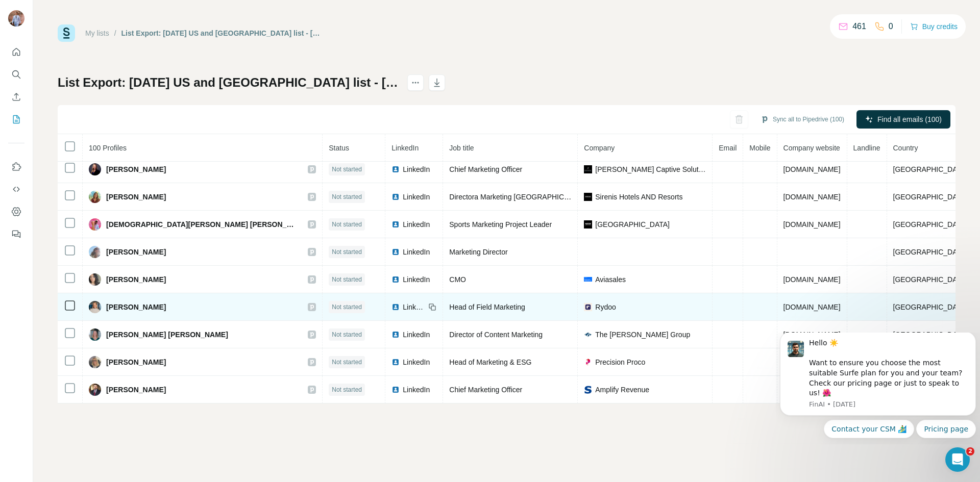  Describe the element at coordinates (490, 362) in the screenshot. I see `span: Head of Marketing & ESG` at that location.